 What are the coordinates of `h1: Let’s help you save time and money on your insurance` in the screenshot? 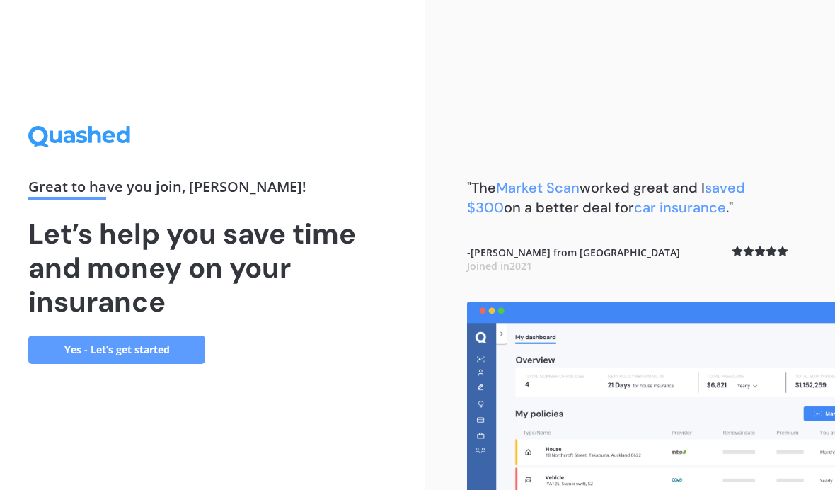 It's located at (212, 267).